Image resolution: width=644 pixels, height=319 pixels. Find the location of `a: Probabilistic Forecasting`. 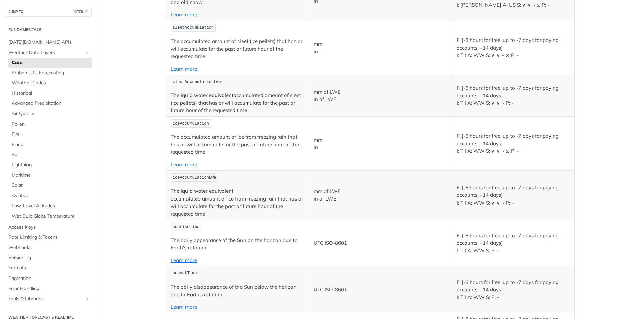

a: Probabilistic Forecasting is located at coordinates (50, 73).